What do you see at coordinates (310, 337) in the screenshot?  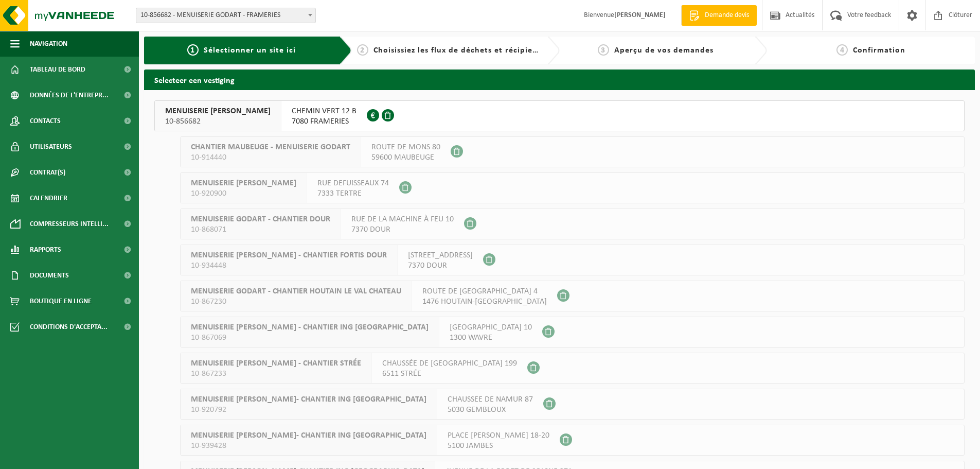 I see `span: 10-867069` at bounding box center [310, 337].